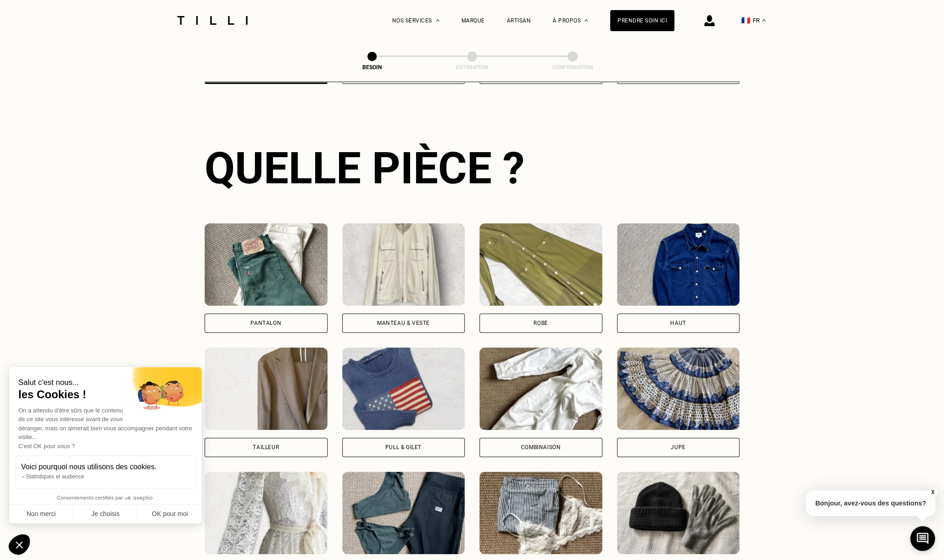 The width and height of the screenshot is (944, 560). What do you see at coordinates (540, 447) in the screenshot?
I see `div: Combinaison` at bounding box center [540, 447].